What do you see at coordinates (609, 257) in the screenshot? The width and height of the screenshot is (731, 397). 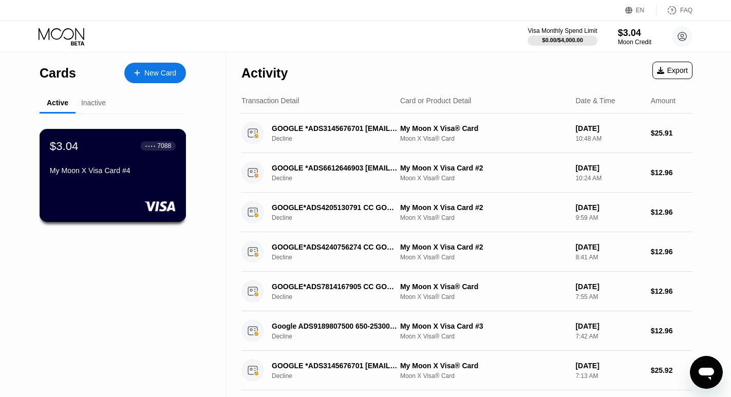 I see `div: 8:41 AM` at bounding box center [609, 257].